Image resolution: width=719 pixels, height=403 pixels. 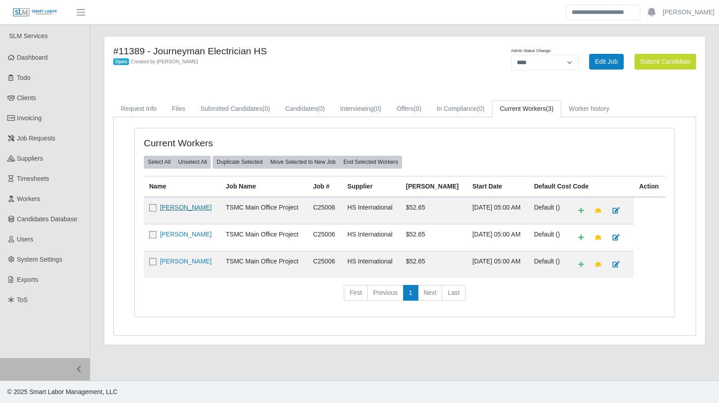 I want to click on nav: pagination, so click(x=404, y=297).